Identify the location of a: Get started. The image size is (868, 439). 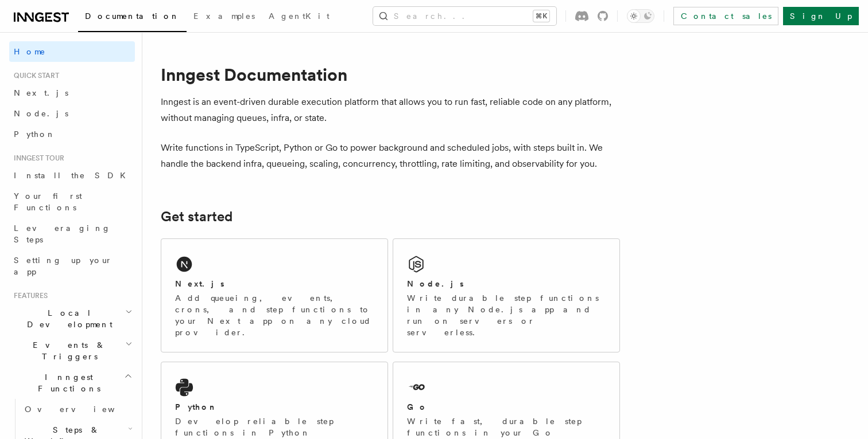
(197, 216).